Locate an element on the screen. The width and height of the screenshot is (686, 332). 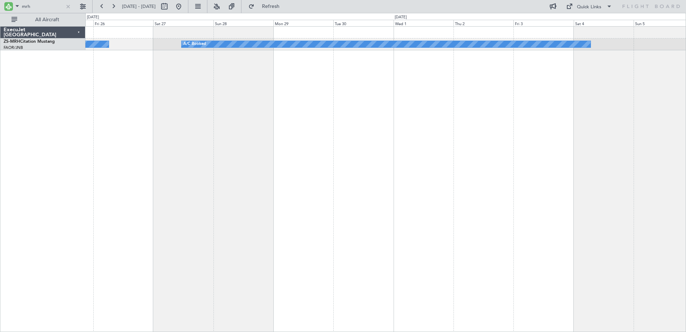
div: Sat 27 is located at coordinates (183, 23).